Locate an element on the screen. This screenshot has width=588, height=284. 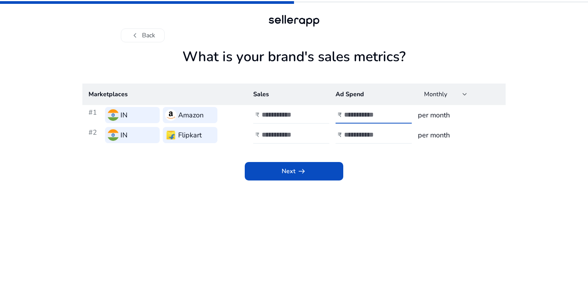
h3: Amazon is located at coordinates (191, 115).